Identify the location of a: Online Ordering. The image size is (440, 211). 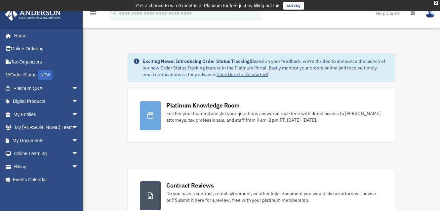
(46, 49).